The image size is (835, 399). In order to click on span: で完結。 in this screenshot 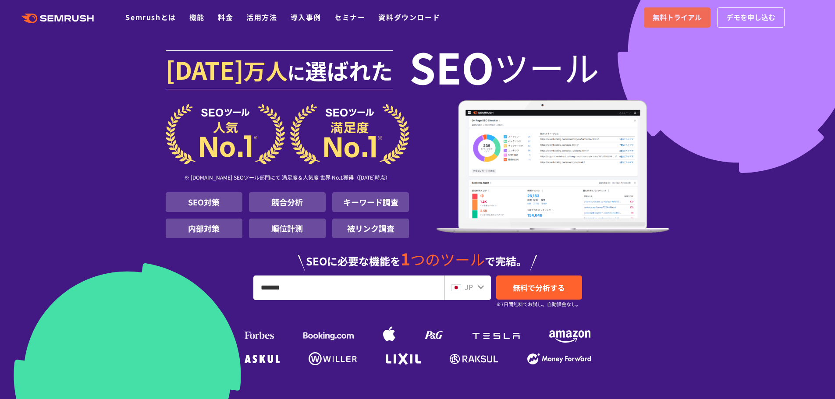, I will do `click(506, 261)`.